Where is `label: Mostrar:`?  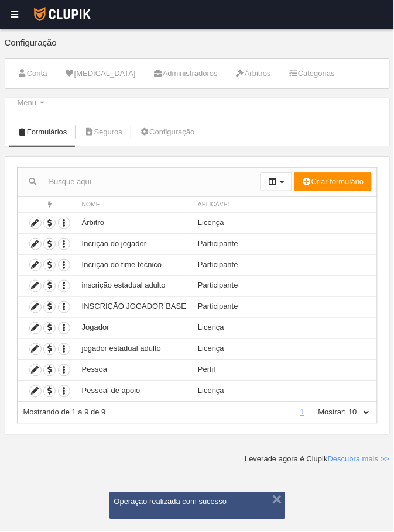 label: Mostrar: is located at coordinates (326, 413).